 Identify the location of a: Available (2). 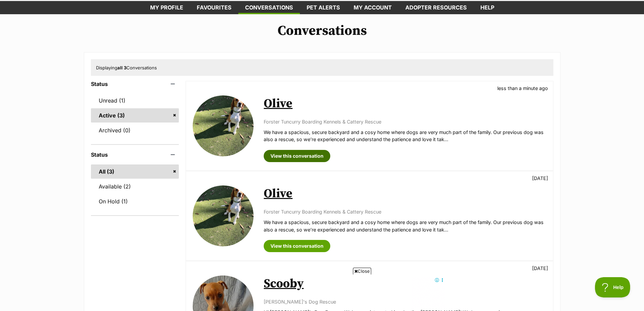
(135, 186).